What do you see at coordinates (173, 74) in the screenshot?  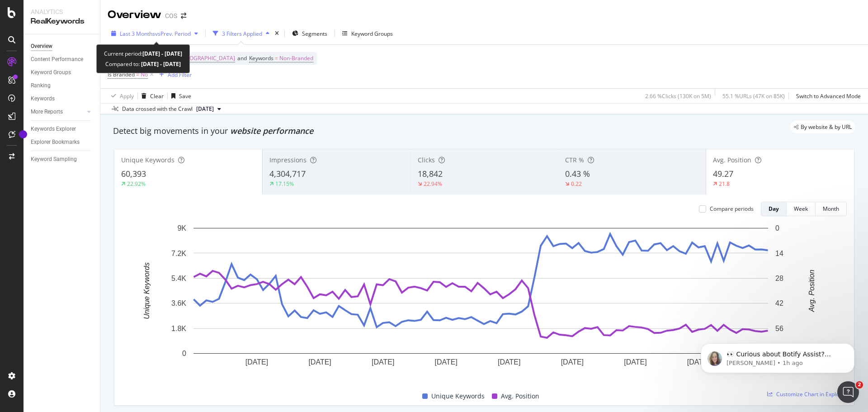 I see `button: Add Filter` at bounding box center [173, 74].